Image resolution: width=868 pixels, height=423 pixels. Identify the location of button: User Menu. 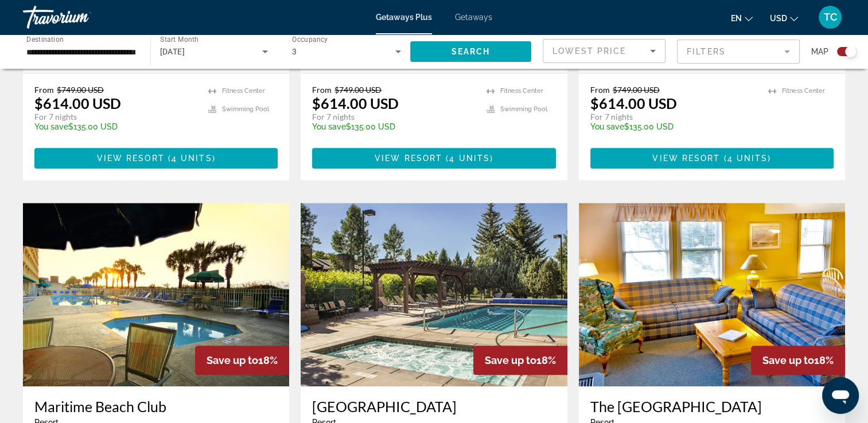
(830, 17).